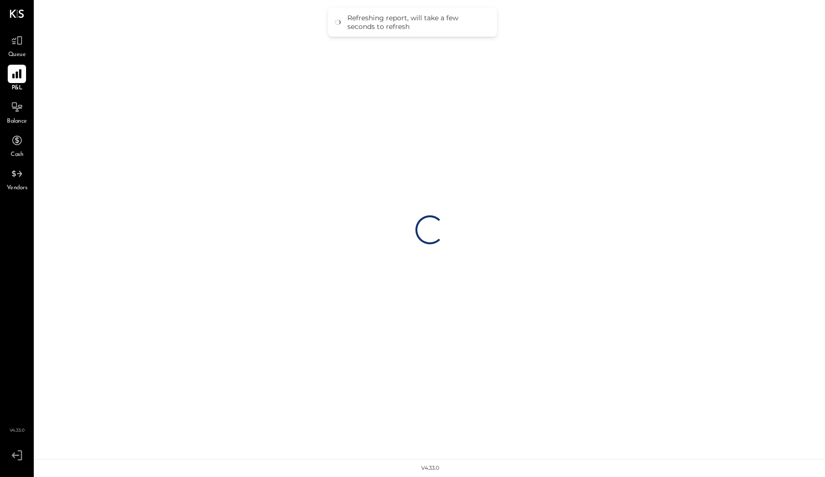 This screenshot has height=477, width=825. What do you see at coordinates (17, 188) in the screenshot?
I see `span: Vendors` at bounding box center [17, 188].